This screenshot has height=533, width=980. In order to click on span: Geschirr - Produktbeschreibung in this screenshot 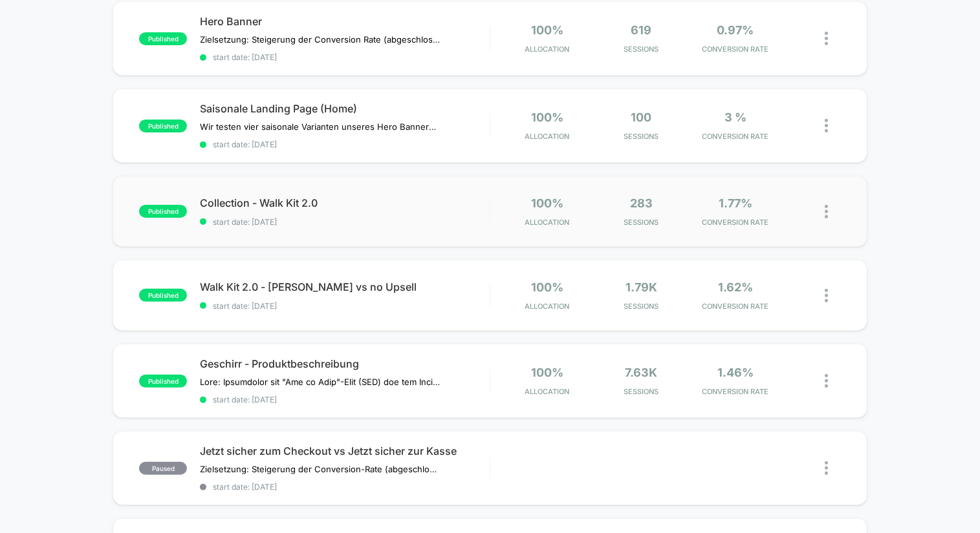, I will do `click(345, 364)`.